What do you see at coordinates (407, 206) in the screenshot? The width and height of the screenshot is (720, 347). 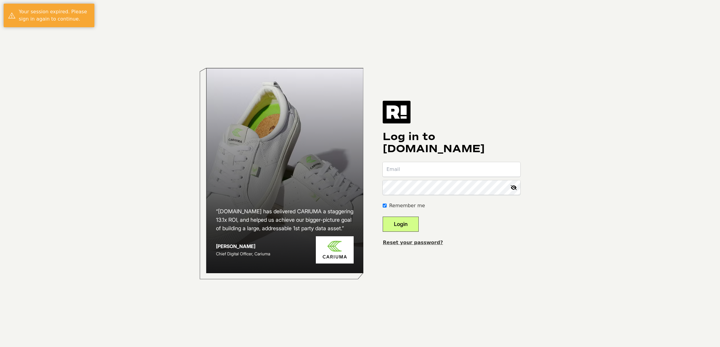 I see `label: Remember me` at bounding box center [407, 206].